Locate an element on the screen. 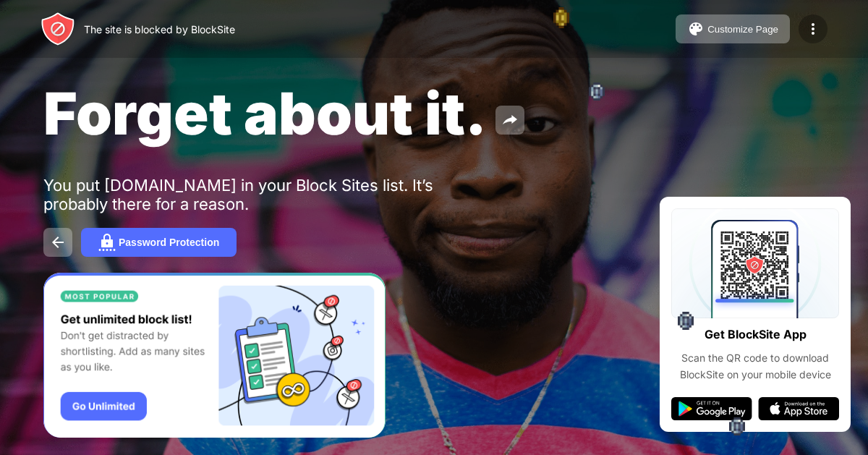  img: back.svg is located at coordinates (58, 242).